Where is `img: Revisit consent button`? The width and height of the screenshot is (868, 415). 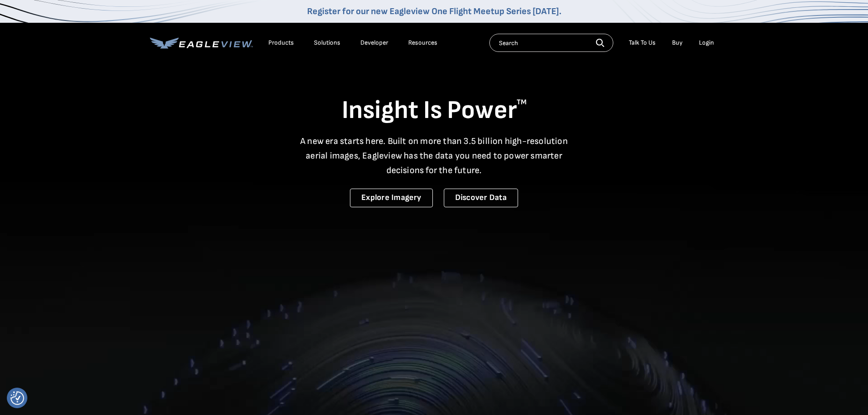
img: Revisit consent button is located at coordinates (17, 398).